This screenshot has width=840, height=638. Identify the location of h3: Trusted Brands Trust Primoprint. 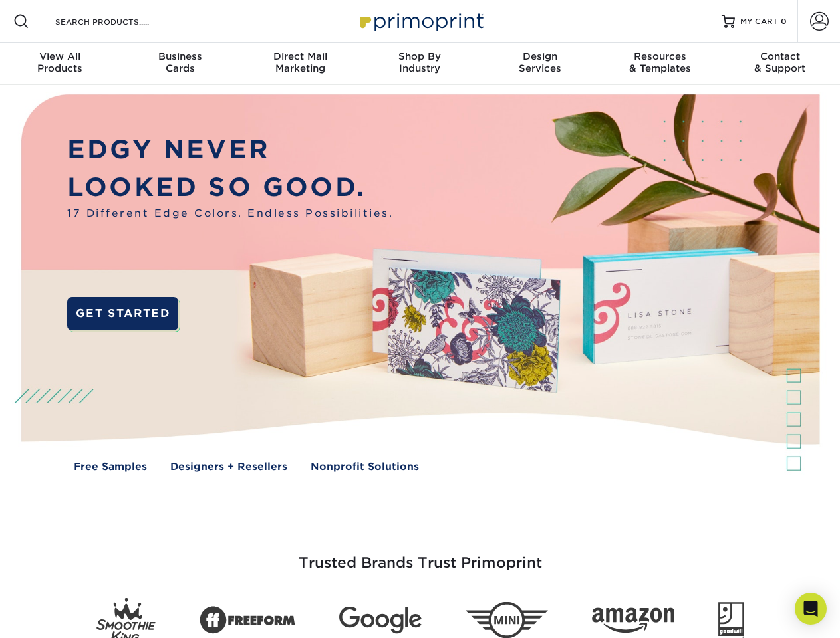
(420, 555).